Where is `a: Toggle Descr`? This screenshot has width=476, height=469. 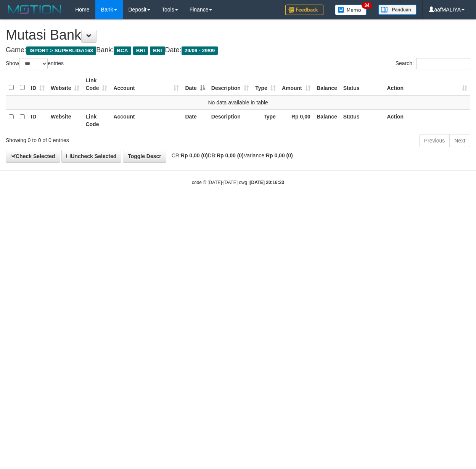 a: Toggle Descr is located at coordinates (144, 156).